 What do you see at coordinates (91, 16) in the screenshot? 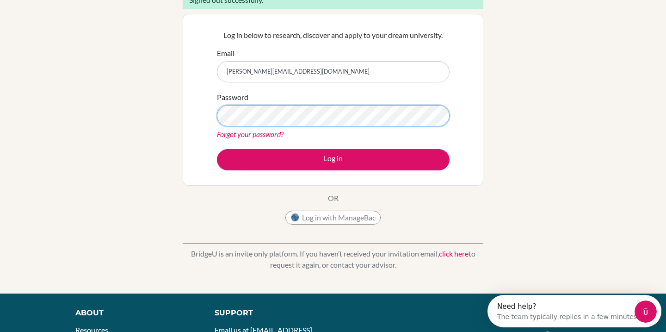
I see `div: Open Intercom Messenger` at bounding box center [91, 16].